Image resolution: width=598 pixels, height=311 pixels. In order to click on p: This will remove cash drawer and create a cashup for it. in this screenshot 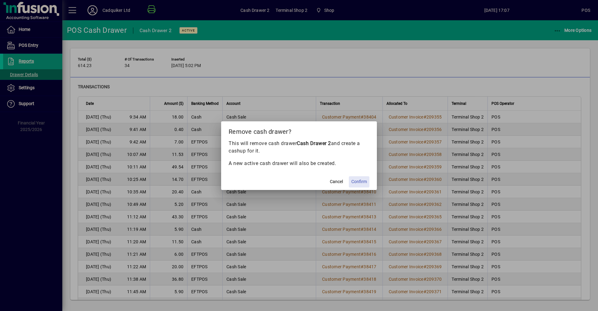, I will do `click(299, 147)`.